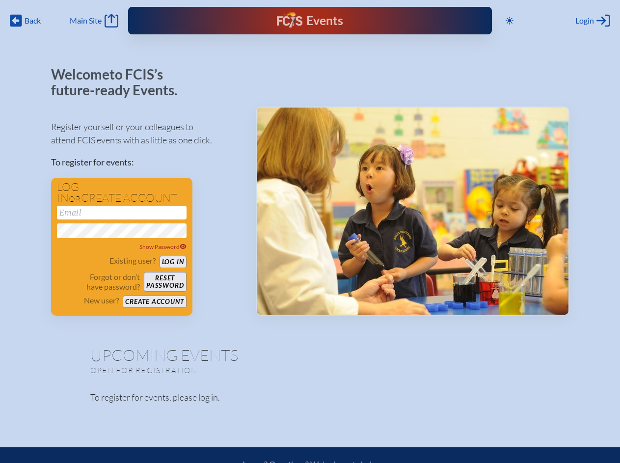 Image resolution: width=620 pixels, height=463 pixels. Describe the element at coordinates (145, 162) in the screenshot. I see `p: To register for events:` at that location.